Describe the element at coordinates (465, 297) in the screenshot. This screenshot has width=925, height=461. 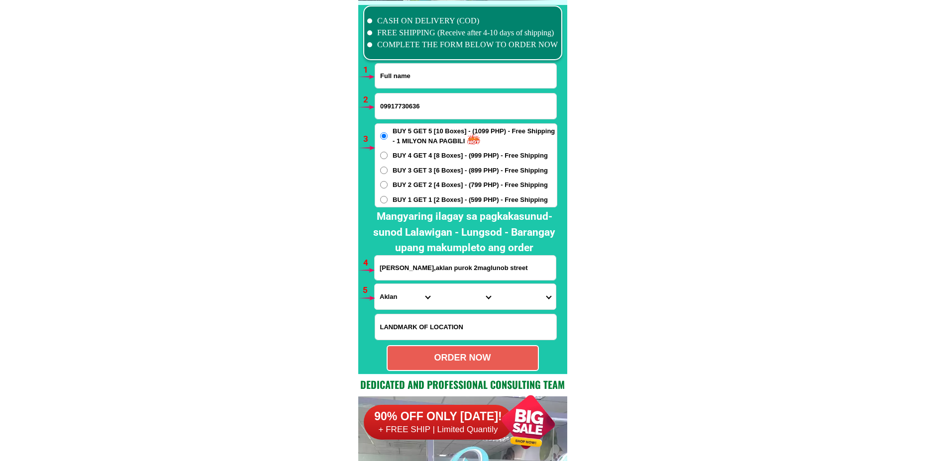
I see `select: Select district` at that location.